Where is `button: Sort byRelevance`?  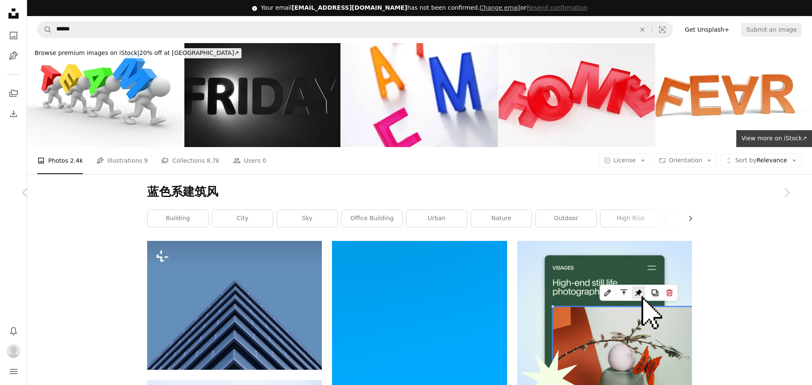
button: Sort byRelevance is located at coordinates (761, 161).